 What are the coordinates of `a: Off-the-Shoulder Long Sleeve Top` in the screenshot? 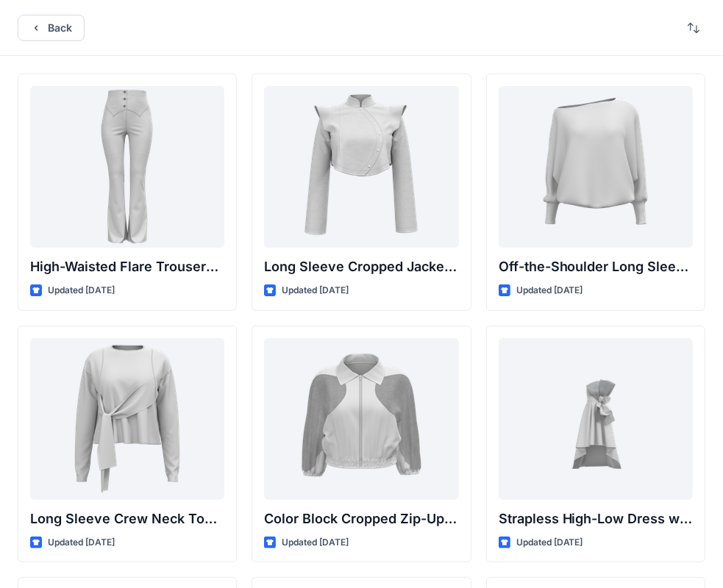 It's located at (596, 167).